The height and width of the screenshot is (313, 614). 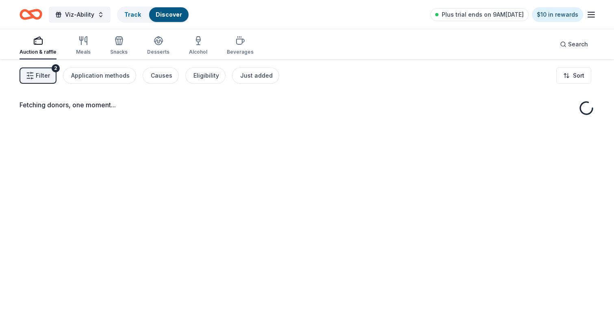 What do you see at coordinates (557, 15) in the screenshot?
I see `a: $10 in rewards` at bounding box center [557, 15].